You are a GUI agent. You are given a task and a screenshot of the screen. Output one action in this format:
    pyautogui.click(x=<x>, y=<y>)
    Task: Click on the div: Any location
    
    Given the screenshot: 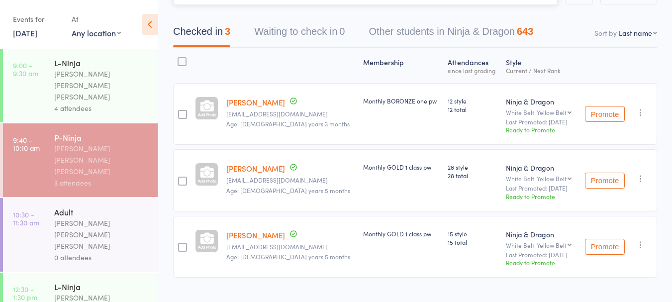 What is the action you would take?
    pyautogui.click(x=96, y=33)
    